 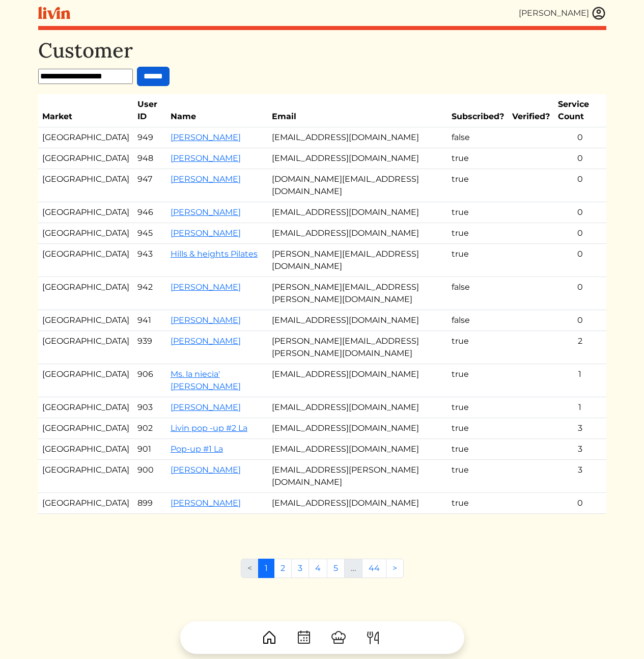 What do you see at coordinates (150, 503) in the screenshot?
I see `td: 899` at bounding box center [150, 503].